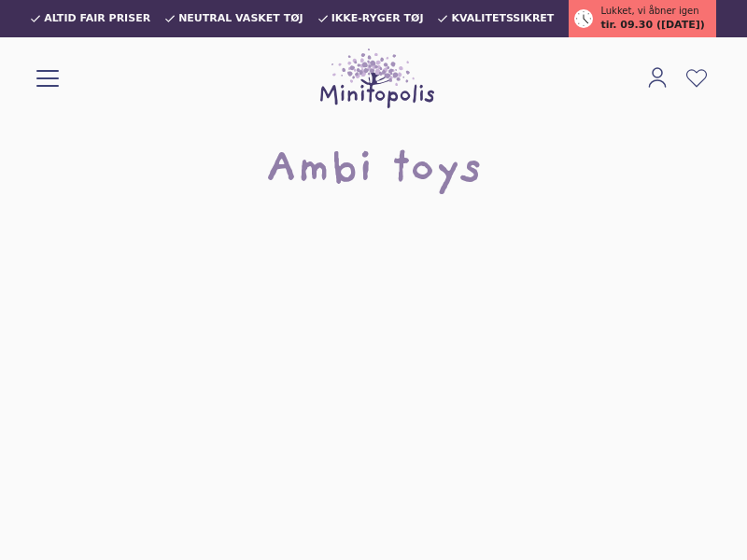 This screenshot has height=560, width=747. I want to click on img: Minitopolis logo, so click(377, 78).